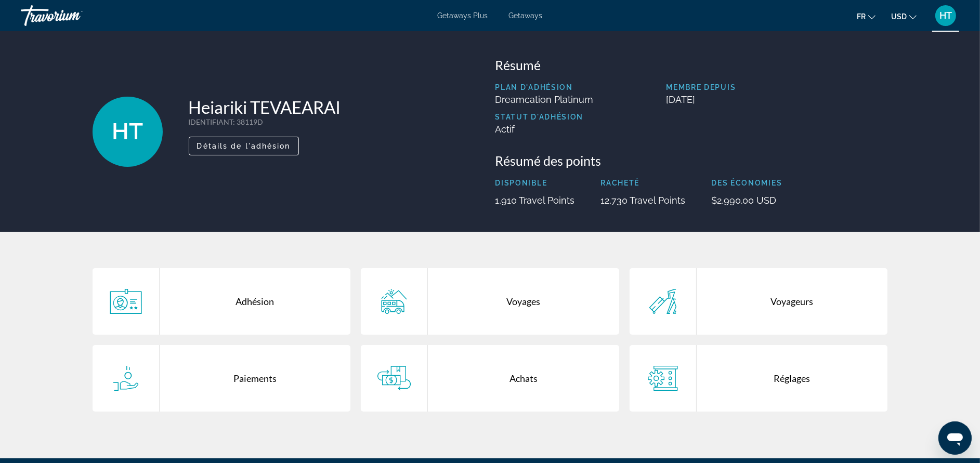  What do you see at coordinates (792, 378) in the screenshot?
I see `div: Réglages` at bounding box center [792, 378].